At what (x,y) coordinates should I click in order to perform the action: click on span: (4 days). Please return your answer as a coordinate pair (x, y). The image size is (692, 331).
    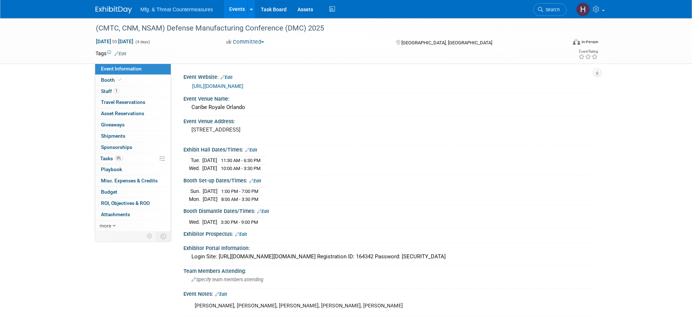
    Looking at the image, I should click on (142, 42).